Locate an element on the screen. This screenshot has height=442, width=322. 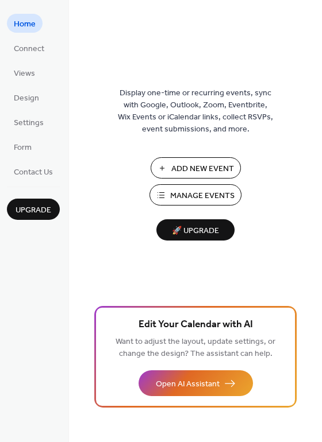
span: Settings is located at coordinates (29, 123).